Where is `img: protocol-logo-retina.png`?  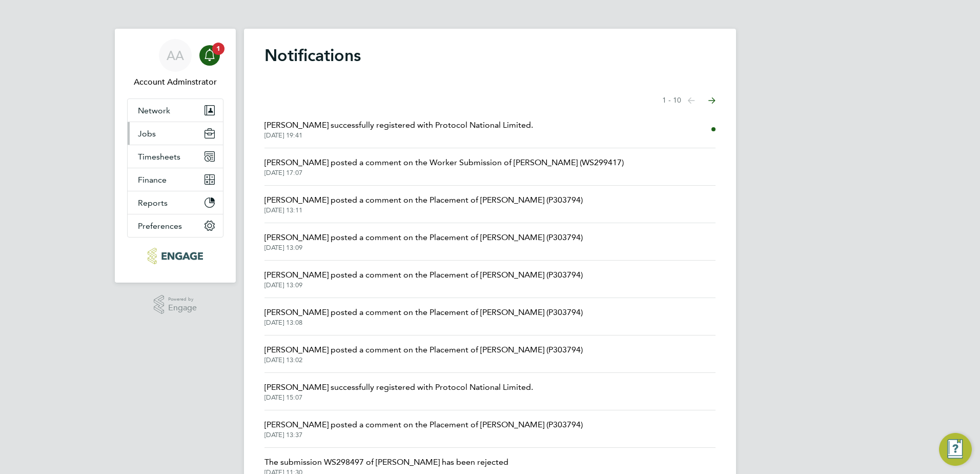
img: protocol-logo-retina.png is located at coordinates (174, 256).